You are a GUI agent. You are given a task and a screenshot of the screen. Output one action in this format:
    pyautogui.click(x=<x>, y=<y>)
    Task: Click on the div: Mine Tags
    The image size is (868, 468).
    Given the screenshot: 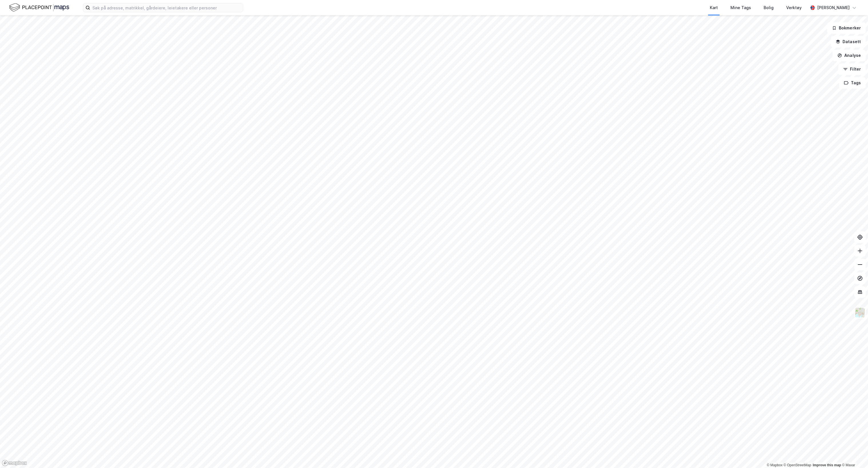 What is the action you would take?
    pyautogui.click(x=741, y=8)
    